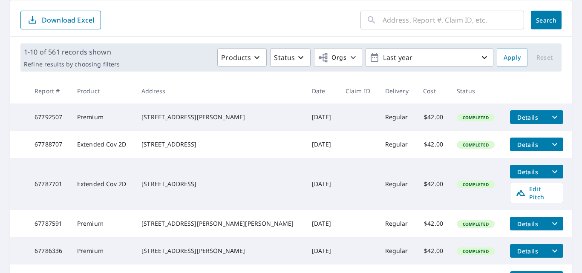  Describe the element at coordinates (554, 251) in the screenshot. I see `button: filesDropdownBtn-67786336` at that location.